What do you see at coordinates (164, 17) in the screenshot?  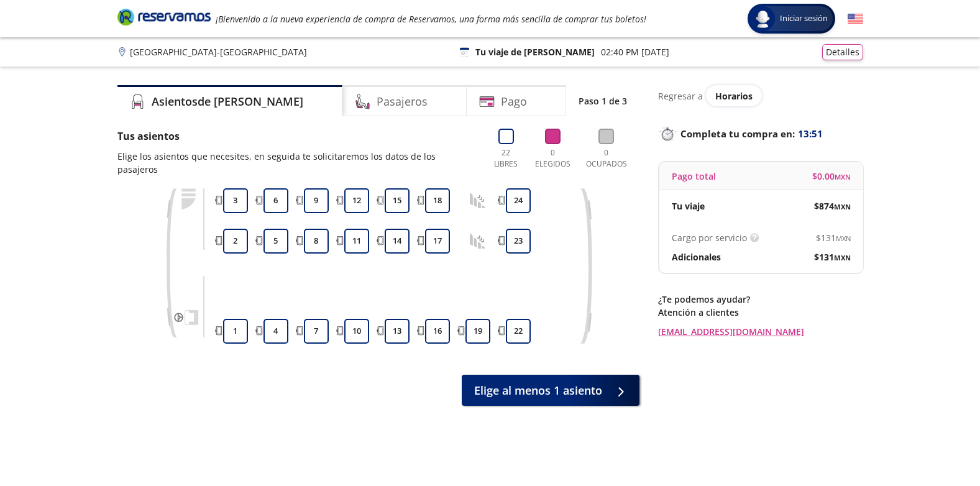 I see `i: Brand Logo` at bounding box center [164, 17].